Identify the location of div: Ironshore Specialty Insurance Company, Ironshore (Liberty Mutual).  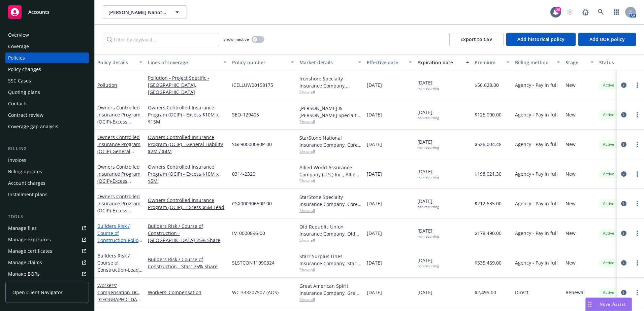
(330, 82).